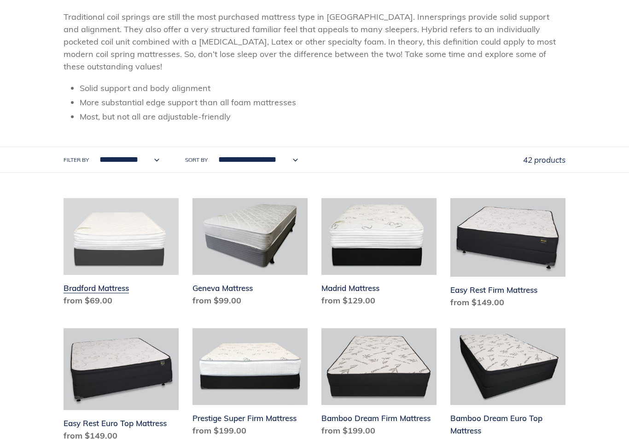 This screenshot has height=439, width=629. What do you see at coordinates (322, 88) in the screenshot?
I see `li: Solid support and body alignment` at bounding box center [322, 88].